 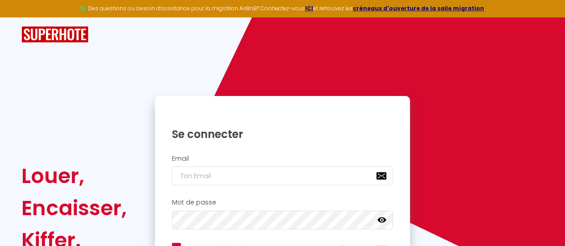 I want to click on strong: créneaux d'ouverture de la salle migration, so click(x=418, y=8).